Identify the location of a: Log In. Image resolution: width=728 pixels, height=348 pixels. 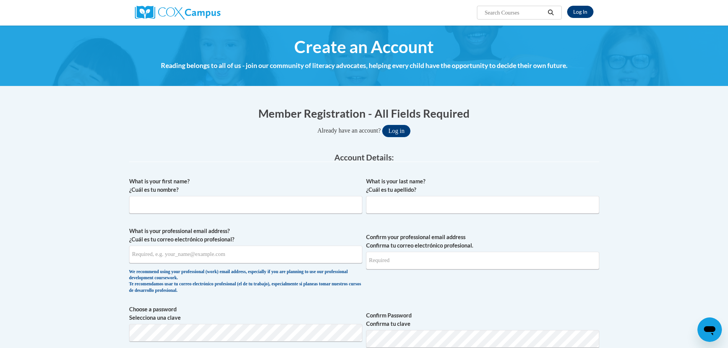
(581, 12).